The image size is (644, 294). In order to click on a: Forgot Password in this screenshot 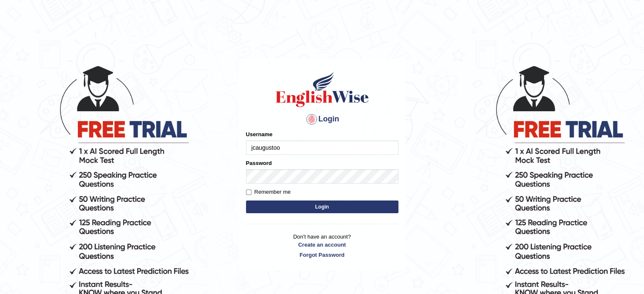, I will do `click(322, 255)`.